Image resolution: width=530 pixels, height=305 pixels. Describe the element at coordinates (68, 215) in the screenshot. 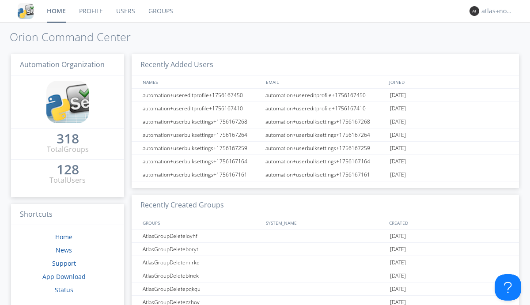

I see `h3: Shortcuts` at that location.